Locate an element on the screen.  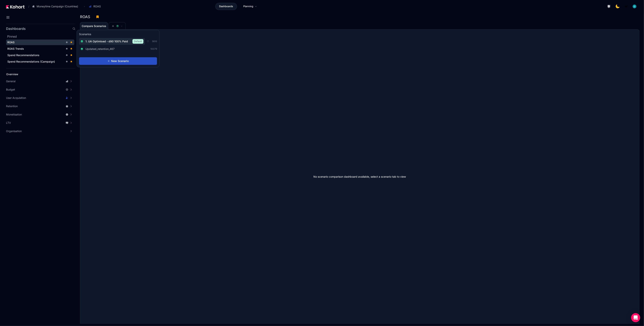
h2: Pinned is located at coordinates (42, 36).